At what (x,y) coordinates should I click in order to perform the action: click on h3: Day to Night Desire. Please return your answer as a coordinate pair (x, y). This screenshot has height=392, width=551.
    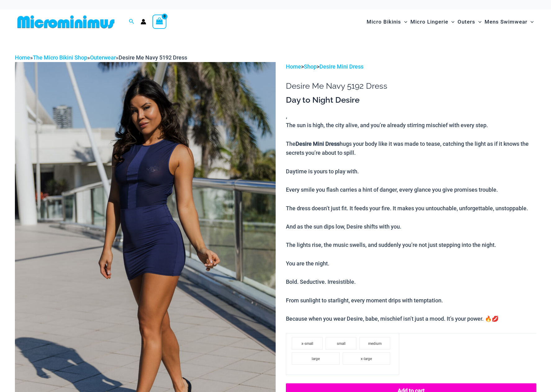
    Looking at the image, I should click on (411, 100).